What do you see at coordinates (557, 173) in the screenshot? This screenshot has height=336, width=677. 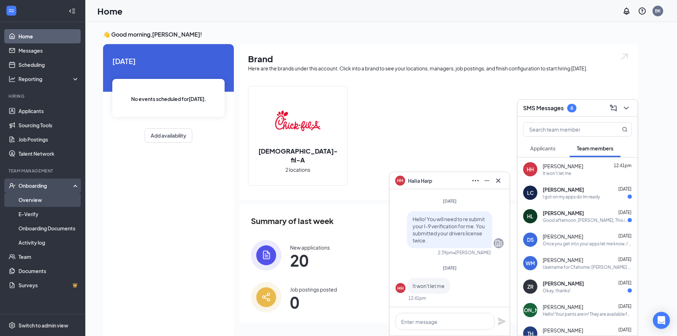 I see `div: It won't let me` at bounding box center [557, 173].